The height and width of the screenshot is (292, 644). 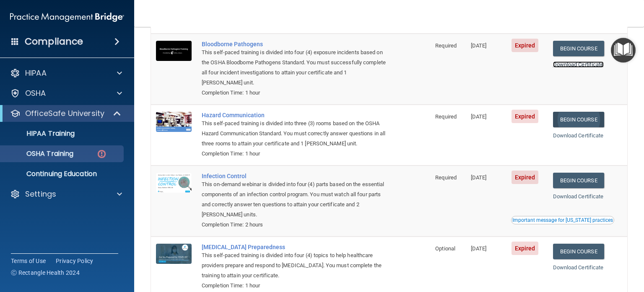 I want to click on div: This self-paced training is divided into three (3) rooms based on the OSHA Hazard Communication S..., so click(x=295, y=133).